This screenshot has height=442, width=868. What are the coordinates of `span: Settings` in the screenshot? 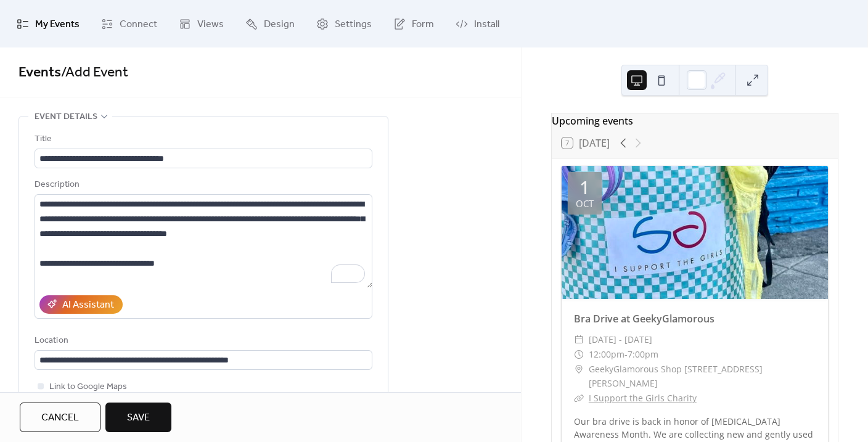 It's located at (353, 24).